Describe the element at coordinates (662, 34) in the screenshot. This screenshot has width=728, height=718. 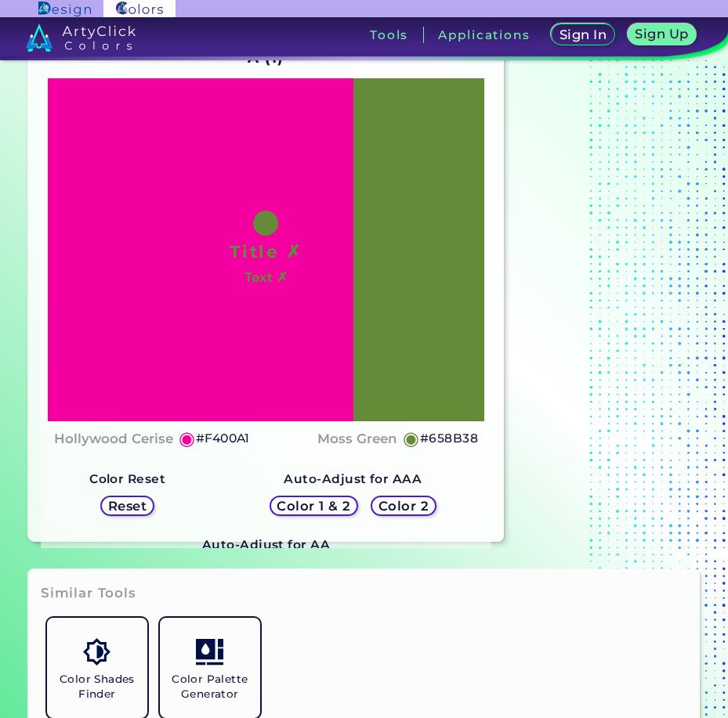
I see `h5: Sign Up` at that location.